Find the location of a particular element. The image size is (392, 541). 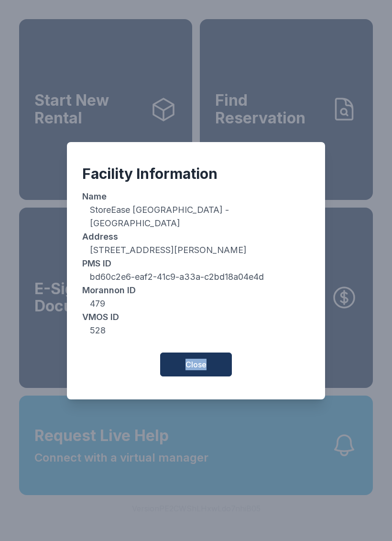

dt: VMOS ID is located at coordinates (196, 317).